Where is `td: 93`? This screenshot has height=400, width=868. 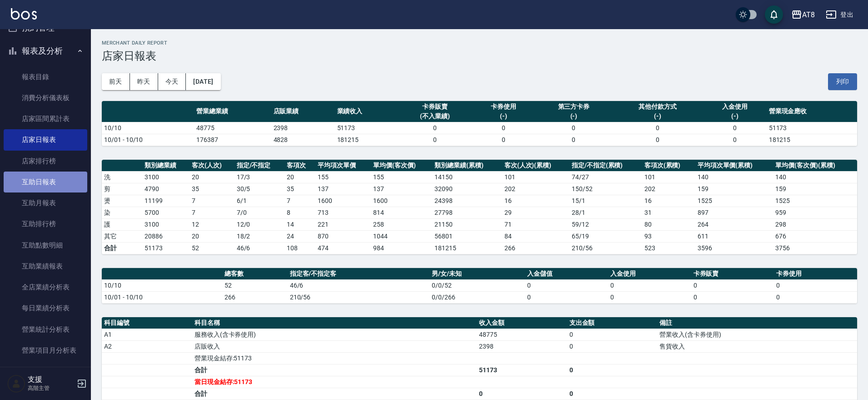
td: 93 is located at coordinates (669, 236).